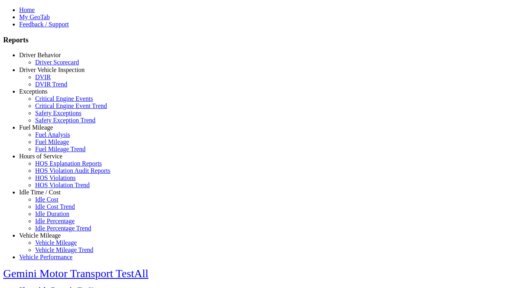 This screenshot has height=288, width=511. Describe the element at coordinates (40, 55) in the screenshot. I see `a: Driver Behavior` at that location.